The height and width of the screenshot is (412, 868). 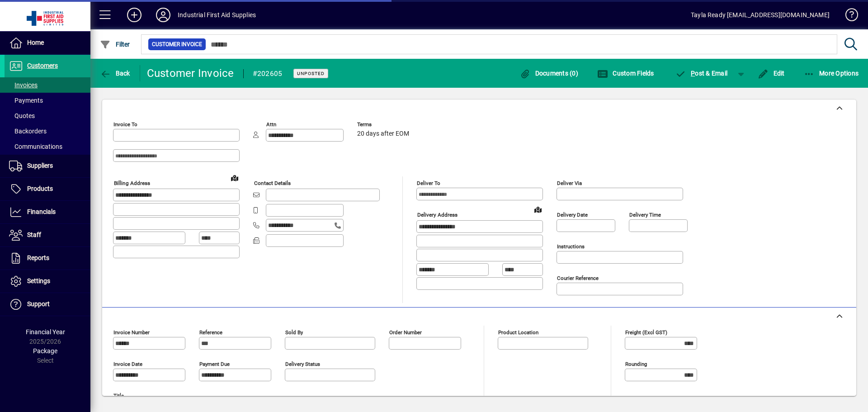 What do you see at coordinates (23, 85) in the screenshot?
I see `span: Invoices` at bounding box center [23, 85].